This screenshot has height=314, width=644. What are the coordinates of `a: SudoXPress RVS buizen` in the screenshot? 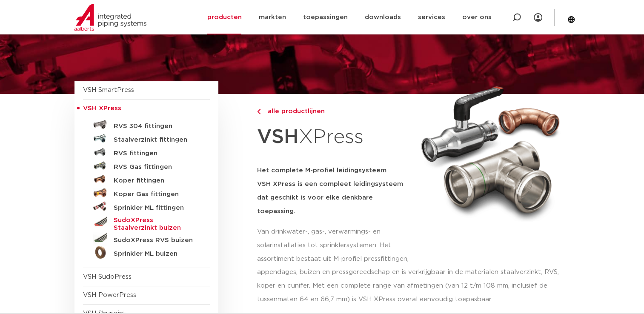 It's located at (147, 239).